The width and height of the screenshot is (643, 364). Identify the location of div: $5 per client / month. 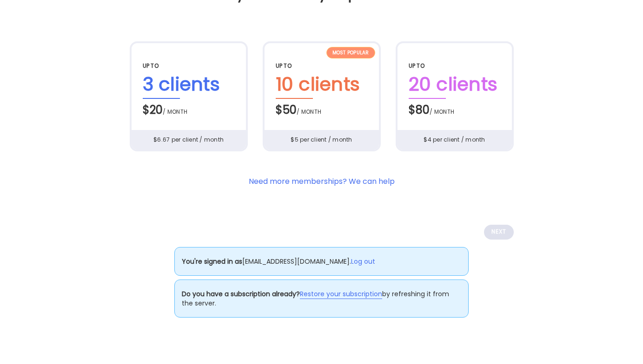
(322, 140).